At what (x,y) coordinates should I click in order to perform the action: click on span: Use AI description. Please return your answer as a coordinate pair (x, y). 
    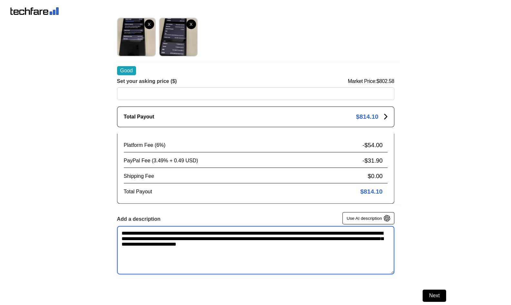
    Looking at the image, I should click on (364, 218).